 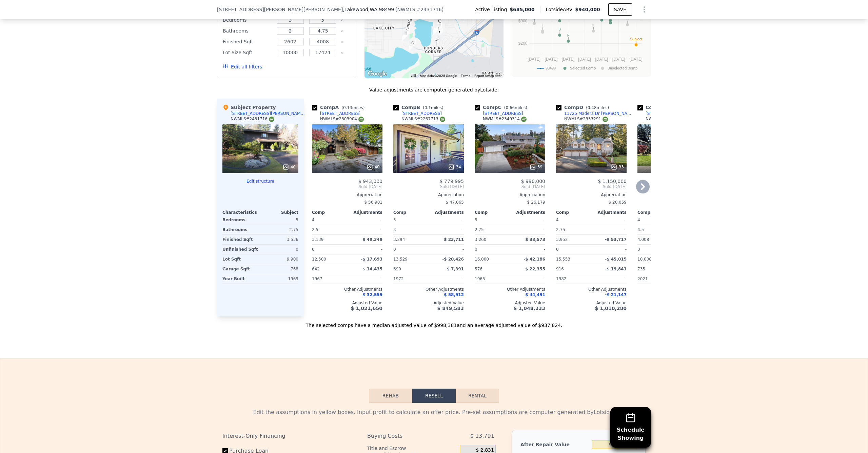 I want to click on span: $ 849,583, so click(x=451, y=308).